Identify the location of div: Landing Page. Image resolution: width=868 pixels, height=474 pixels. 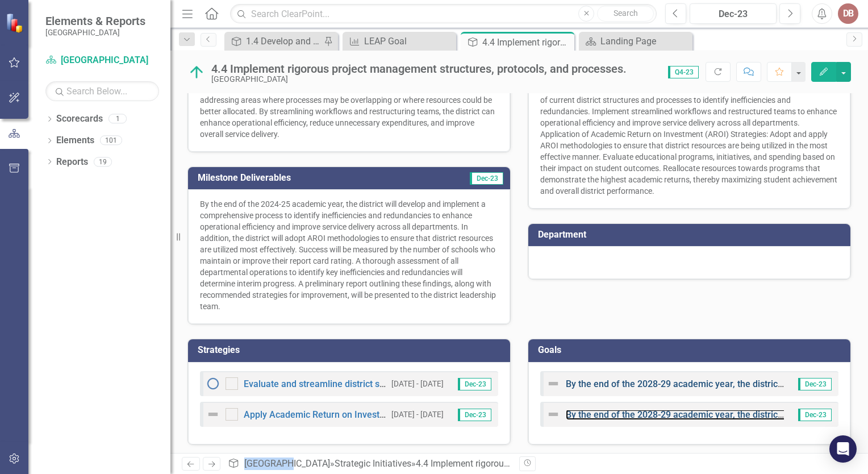
(645, 41).